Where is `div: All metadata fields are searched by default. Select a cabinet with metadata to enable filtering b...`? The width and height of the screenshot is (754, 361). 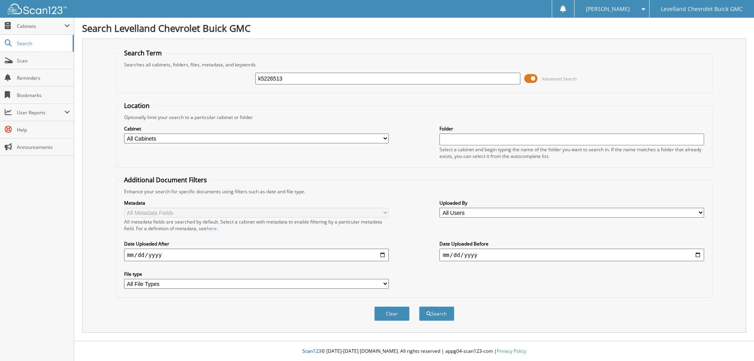 div: All metadata fields are searched by default. Select a cabinet with metadata to enable filtering b... is located at coordinates (257, 225).